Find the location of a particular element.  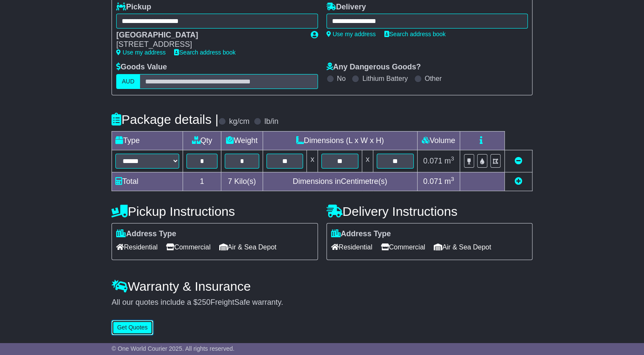

td: Total is located at coordinates (147, 182).